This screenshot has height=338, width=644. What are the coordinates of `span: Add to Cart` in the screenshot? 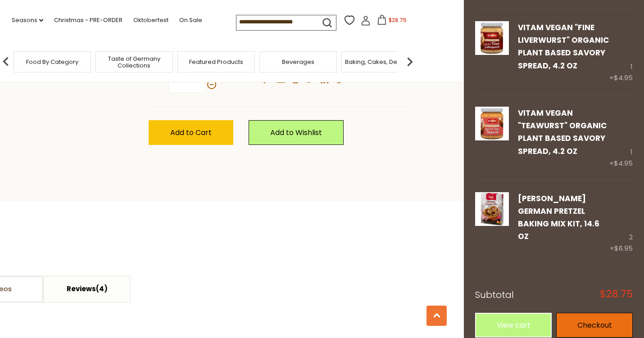 It's located at (191, 132).